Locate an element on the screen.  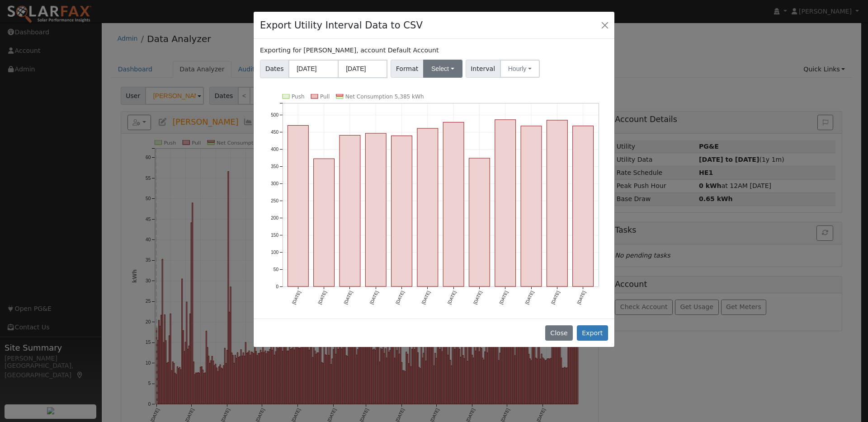
text: 150 is located at coordinates (275, 235).